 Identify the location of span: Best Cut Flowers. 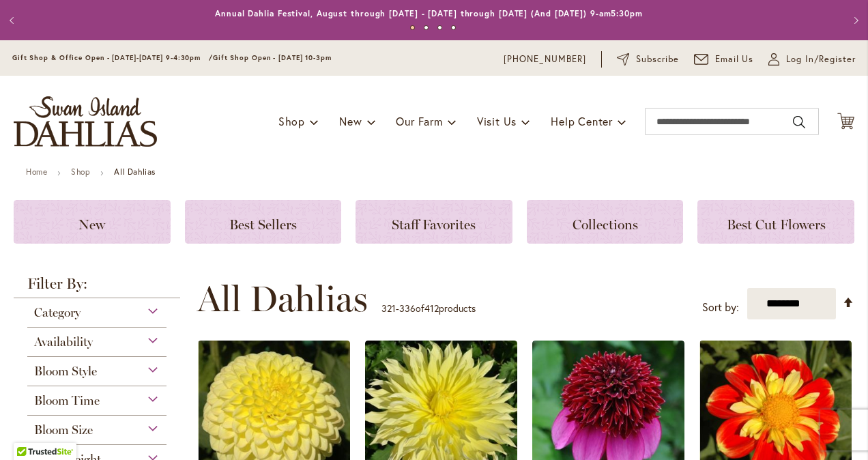
(776, 225).